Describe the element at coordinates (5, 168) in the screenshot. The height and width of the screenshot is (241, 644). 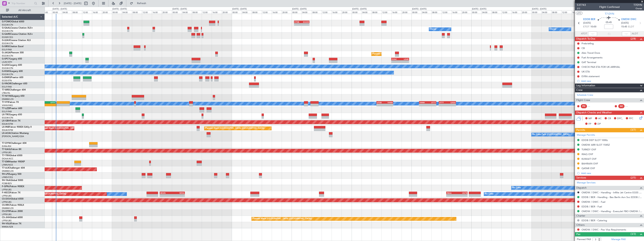
I see `span: T7-AJI` at that location.